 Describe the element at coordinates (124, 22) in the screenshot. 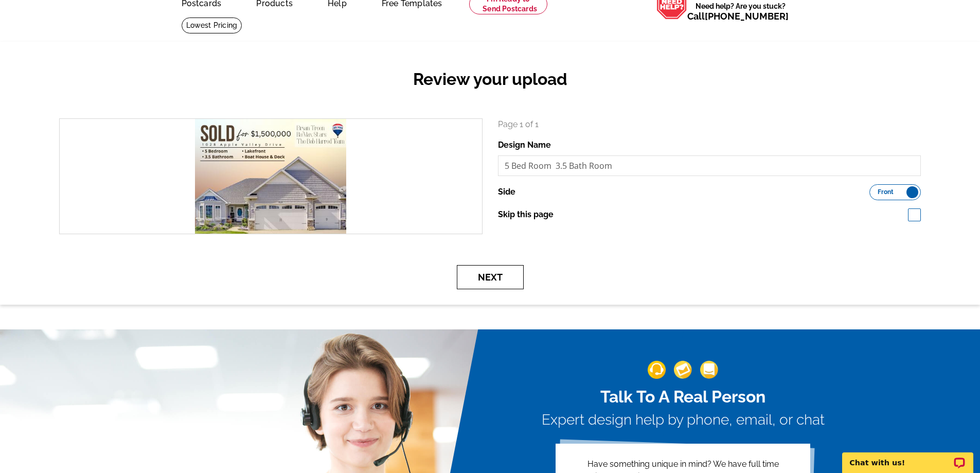

I see `button: Open LiveChat chat widget` at that location.